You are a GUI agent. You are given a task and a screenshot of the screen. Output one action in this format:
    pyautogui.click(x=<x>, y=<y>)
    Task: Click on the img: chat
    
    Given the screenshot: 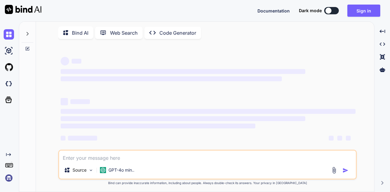 What is the action you would take?
    pyautogui.click(x=9, y=34)
    